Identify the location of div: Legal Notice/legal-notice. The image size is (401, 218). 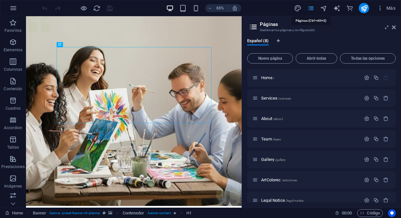
(310, 201).